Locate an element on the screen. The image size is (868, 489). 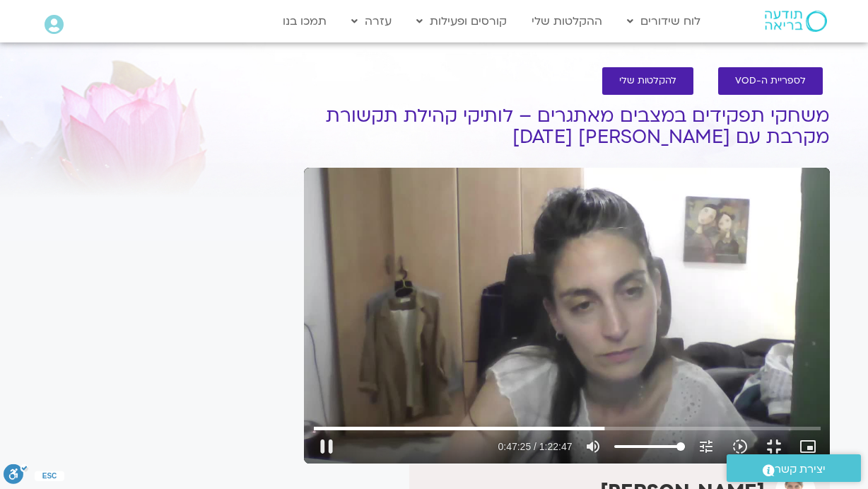
span: יצירת קשר is located at coordinates (800, 469).